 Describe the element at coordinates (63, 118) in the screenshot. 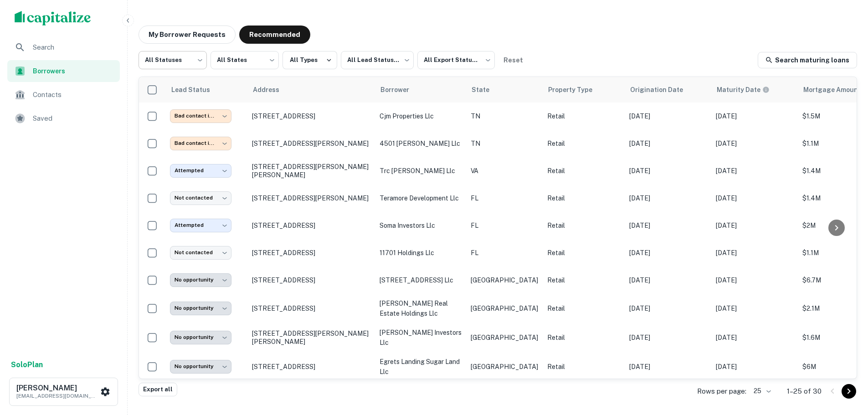

I see `a: Saved` at that location.